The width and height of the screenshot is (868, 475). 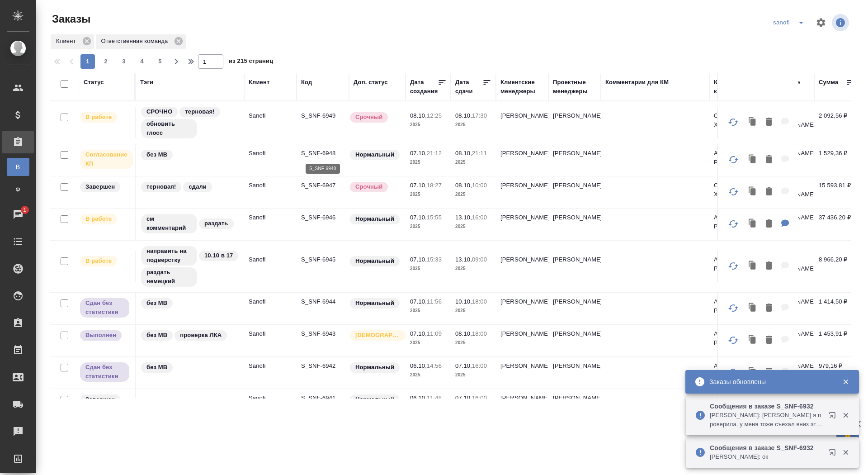 I want to click on p: 10.10,, so click(x=463, y=301).